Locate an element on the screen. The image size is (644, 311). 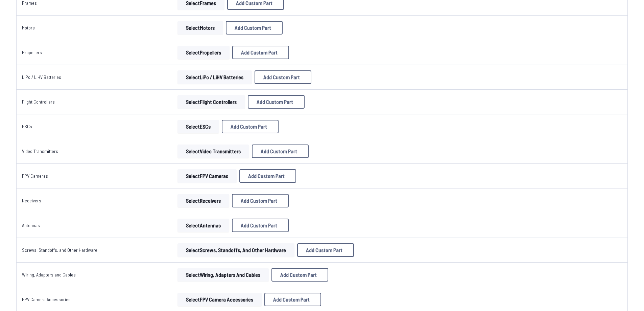
a: Video Transmitters is located at coordinates (40, 151).